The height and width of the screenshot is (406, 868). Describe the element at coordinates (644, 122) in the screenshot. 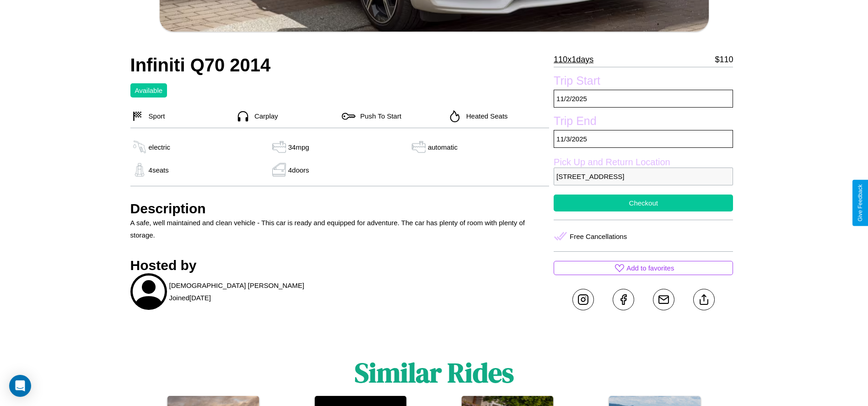

I see `label: Trip End` at that location.